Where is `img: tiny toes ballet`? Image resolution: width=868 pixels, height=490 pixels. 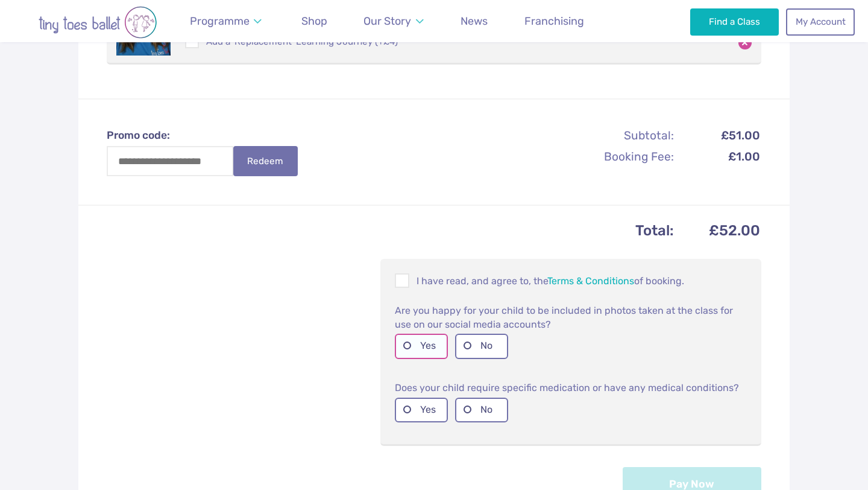 img: tiny toes ballet is located at coordinates (98, 22).